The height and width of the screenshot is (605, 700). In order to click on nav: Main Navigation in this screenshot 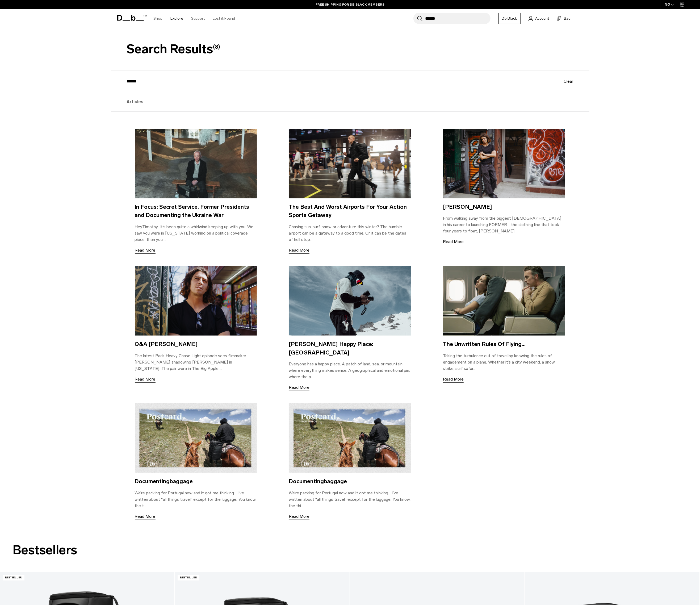, I will do `click(194, 18)`.